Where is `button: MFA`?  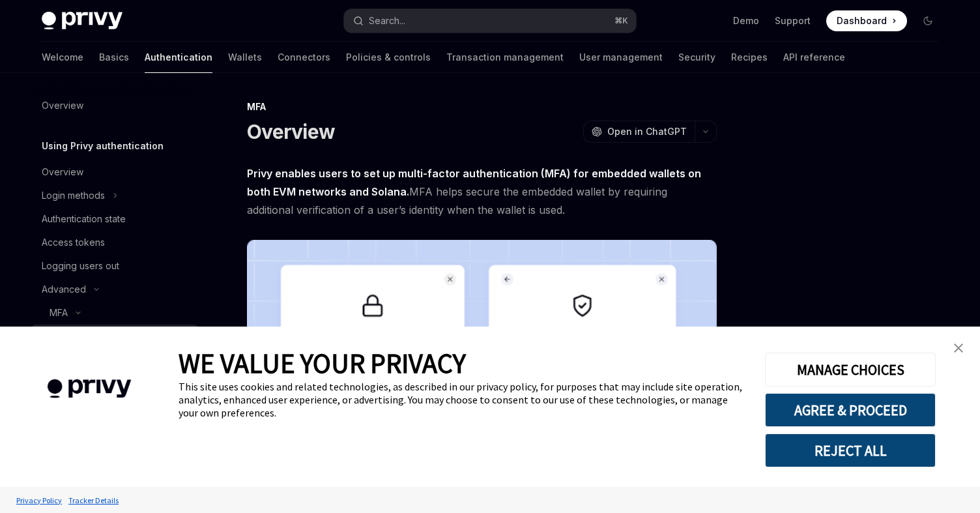
button: MFA is located at coordinates (115, 313).